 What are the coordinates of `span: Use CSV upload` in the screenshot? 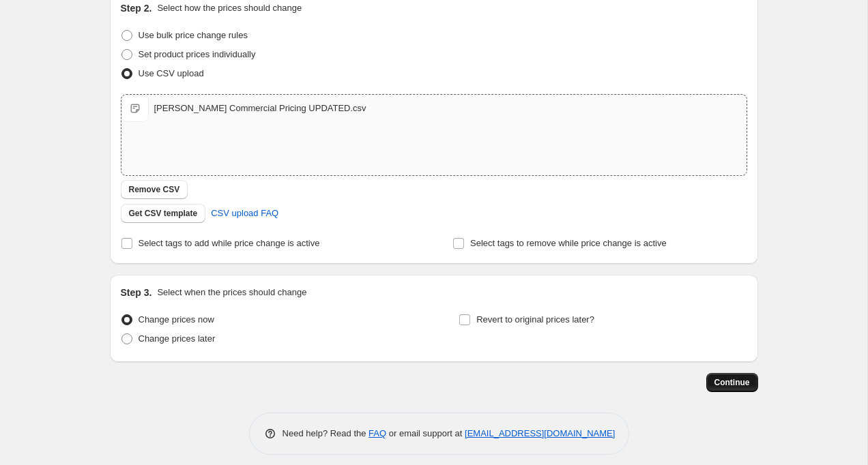 It's located at (171, 73).